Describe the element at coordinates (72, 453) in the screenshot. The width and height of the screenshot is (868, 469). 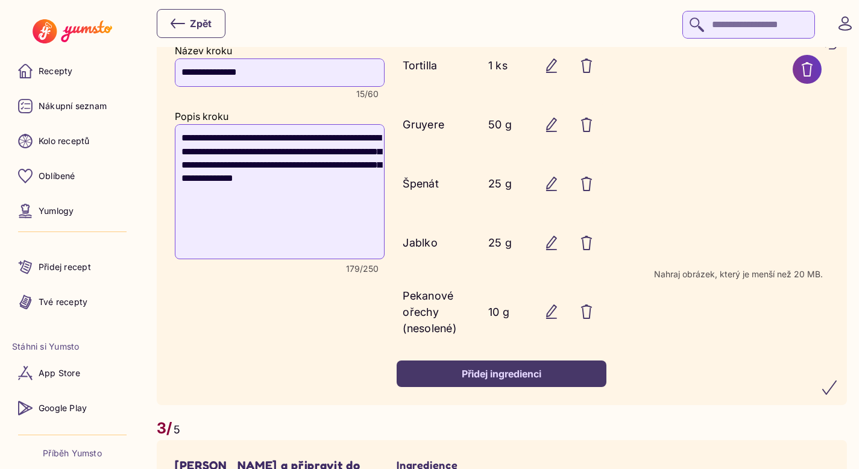
I see `p: Příběh Yumsto` at that location.